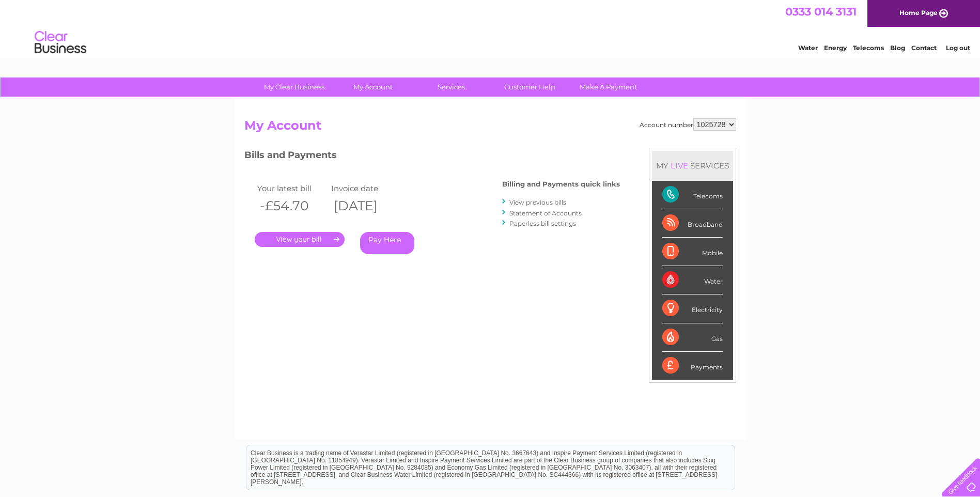 The image size is (980, 497). I want to click on a: Blog, so click(898, 48).